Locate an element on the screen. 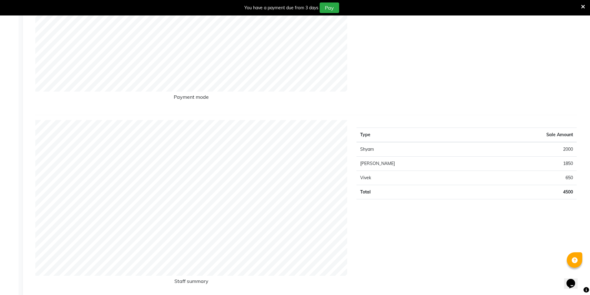 Image resolution: width=590 pixels, height=295 pixels. button: Pay is located at coordinates (329, 8).